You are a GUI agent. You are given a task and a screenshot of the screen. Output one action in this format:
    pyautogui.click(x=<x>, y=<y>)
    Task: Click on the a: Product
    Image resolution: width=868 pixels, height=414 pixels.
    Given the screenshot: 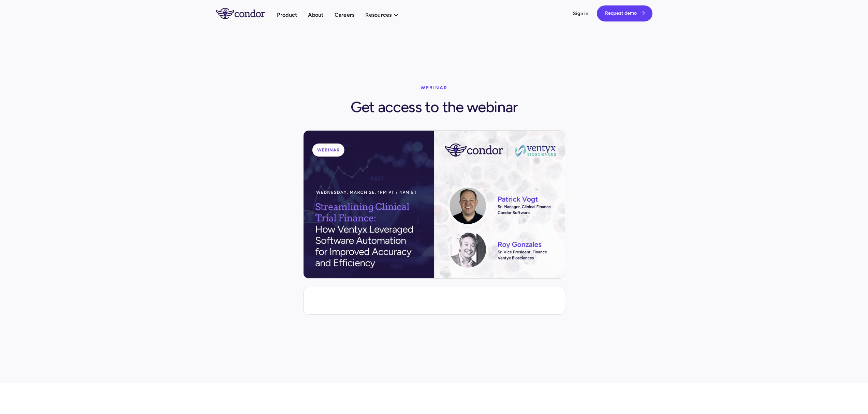 What is the action you would take?
    pyautogui.click(x=287, y=15)
    